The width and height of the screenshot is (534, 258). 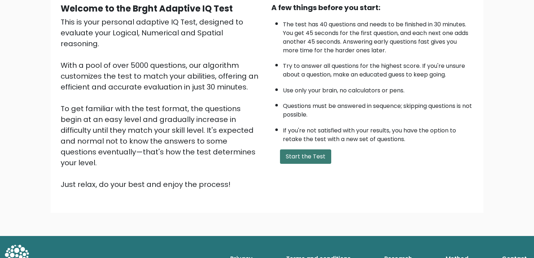 What do you see at coordinates (378, 109) in the screenshot?
I see `li: Questions must be answered in sequence; skipping questions is not possible.` at bounding box center [378, 109].